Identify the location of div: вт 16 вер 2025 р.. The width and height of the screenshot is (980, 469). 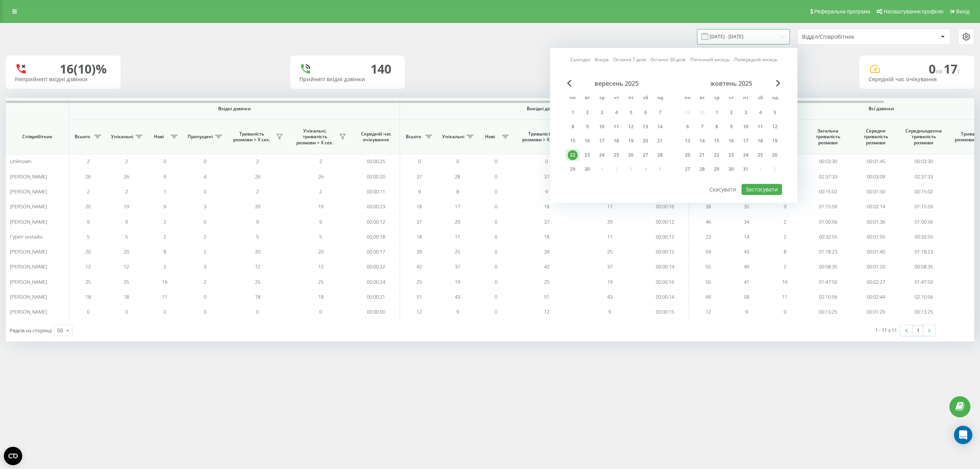
(587, 141).